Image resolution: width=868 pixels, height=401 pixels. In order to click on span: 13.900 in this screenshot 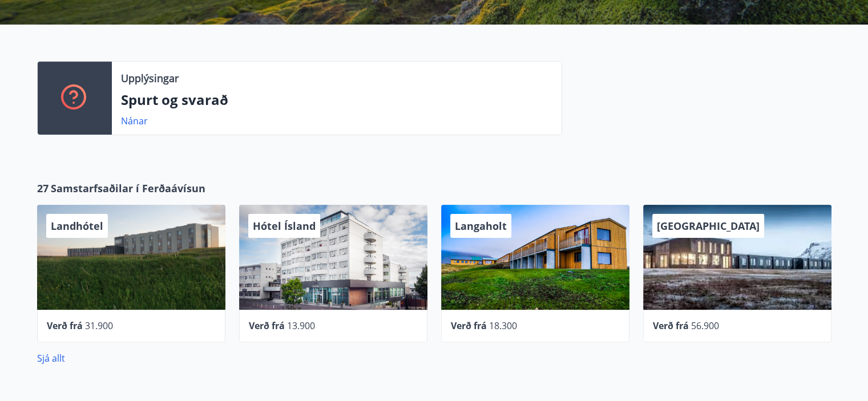, I will do `click(301, 326)`.